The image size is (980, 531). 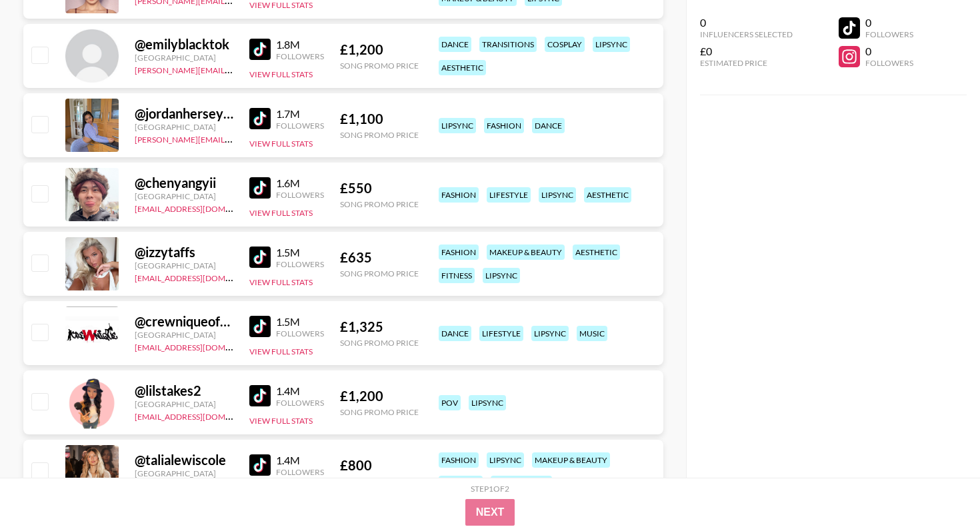 I want to click on div: £ 1,325, so click(x=379, y=327).